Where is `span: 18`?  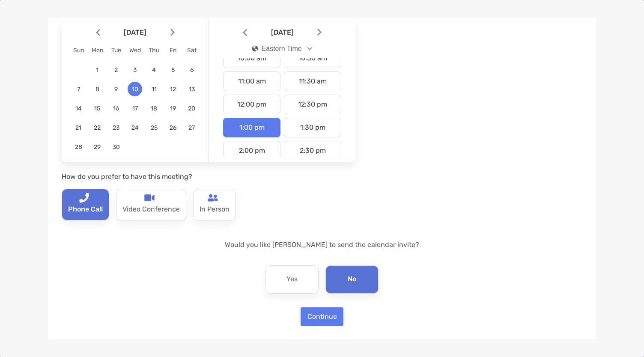
span: 18 is located at coordinates (154, 108).